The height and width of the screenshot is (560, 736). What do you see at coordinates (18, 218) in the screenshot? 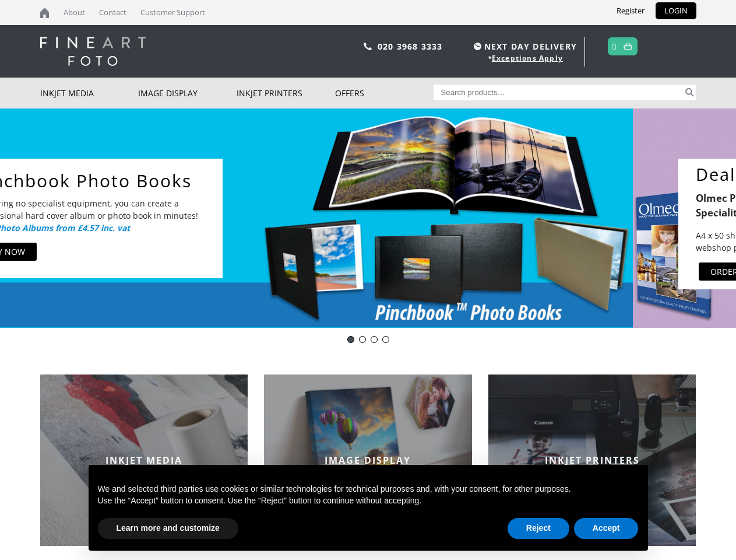
I see `img: previous arrow` at bounding box center [18, 218].